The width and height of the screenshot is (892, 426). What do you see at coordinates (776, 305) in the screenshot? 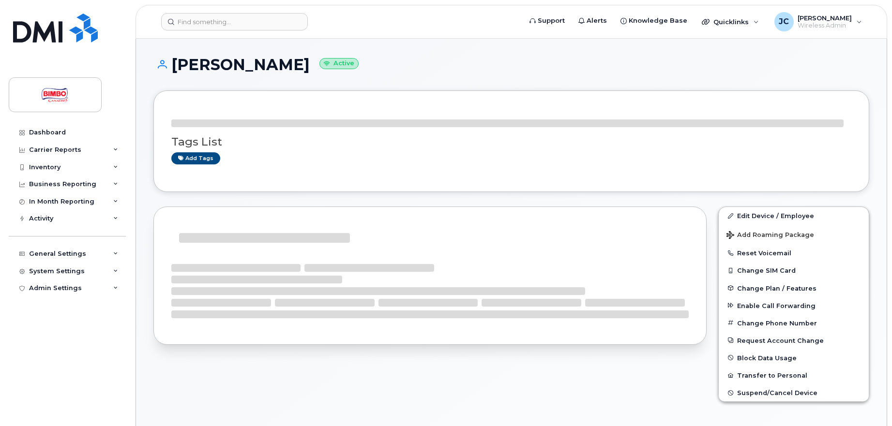
I see `span: Enable Call Forwarding` at bounding box center [776, 305].